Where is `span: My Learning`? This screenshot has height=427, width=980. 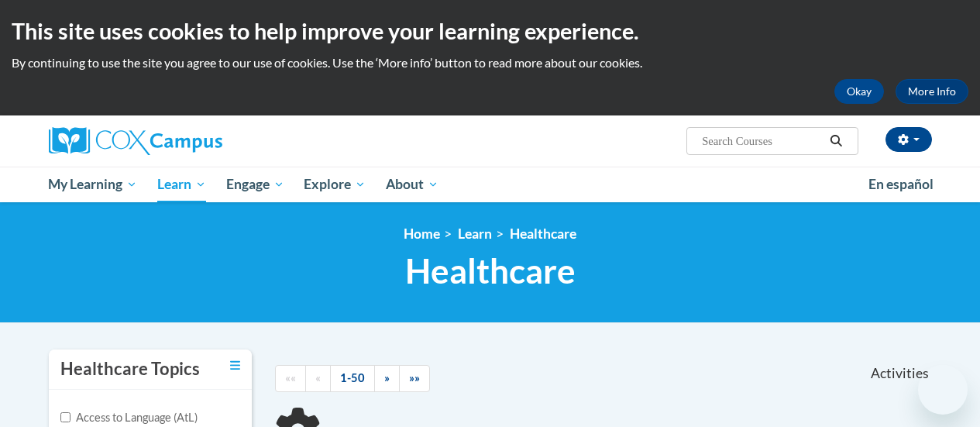
span: My Learning is located at coordinates (92, 185).